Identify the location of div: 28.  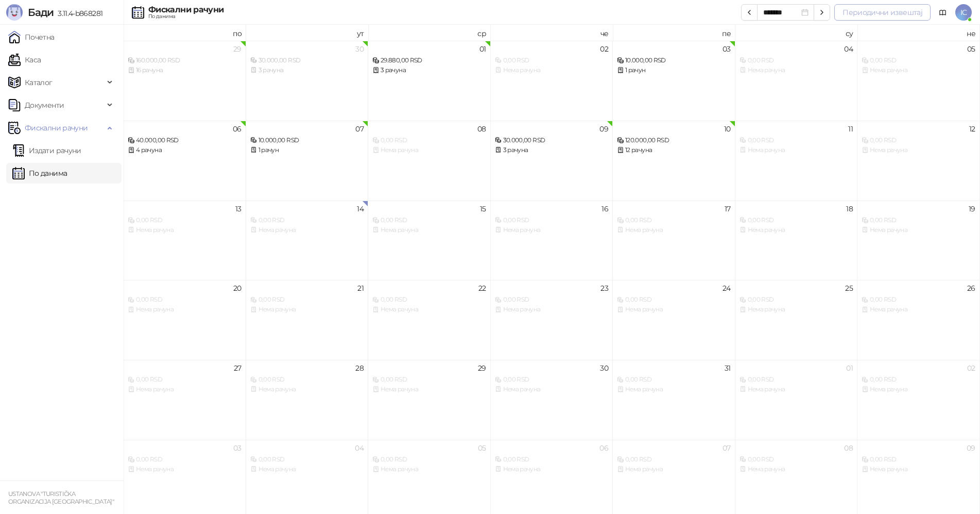
(360, 368).